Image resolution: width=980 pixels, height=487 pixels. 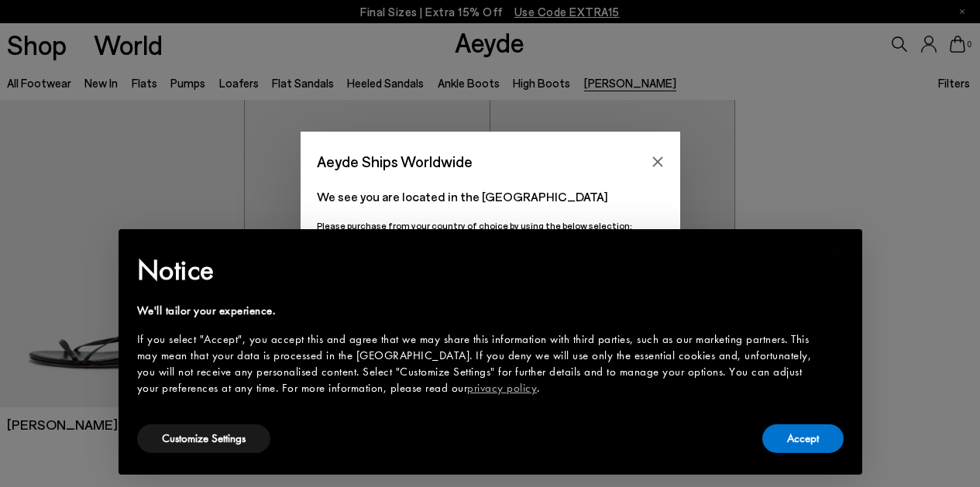 I want to click on button: Customize Settings, so click(x=203, y=438).